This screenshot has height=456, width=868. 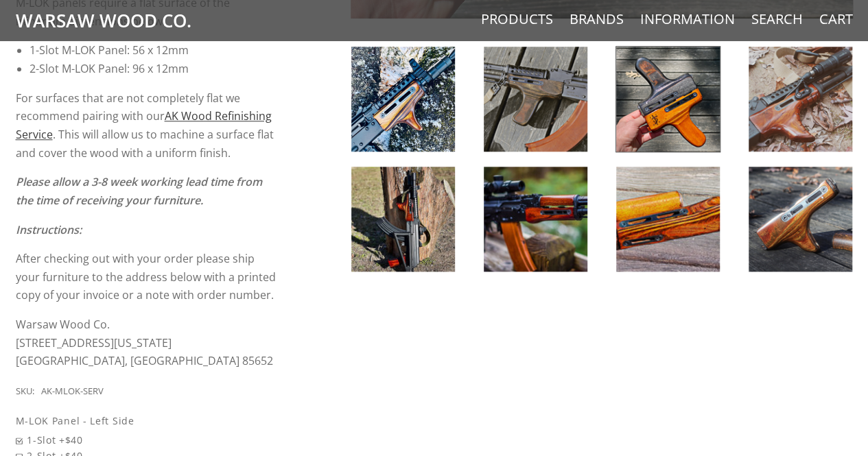 What do you see at coordinates (143, 125) in the screenshot?
I see `span: AK Wood Refinishing Service` at bounding box center [143, 125].